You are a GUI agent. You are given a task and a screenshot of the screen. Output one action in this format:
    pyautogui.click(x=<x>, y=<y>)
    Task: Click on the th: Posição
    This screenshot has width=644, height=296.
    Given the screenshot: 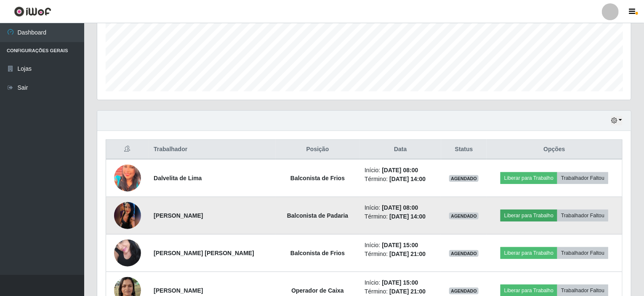 What is the action you would take?
    pyautogui.click(x=317, y=150)
    